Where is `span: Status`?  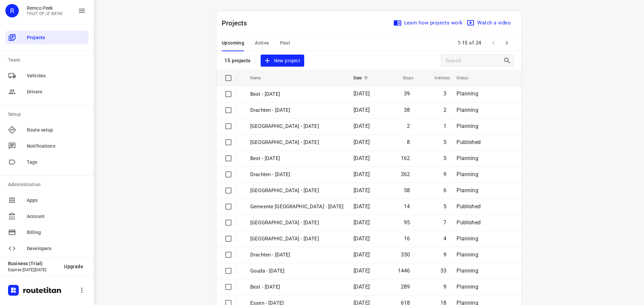 span: Status is located at coordinates (467, 78).